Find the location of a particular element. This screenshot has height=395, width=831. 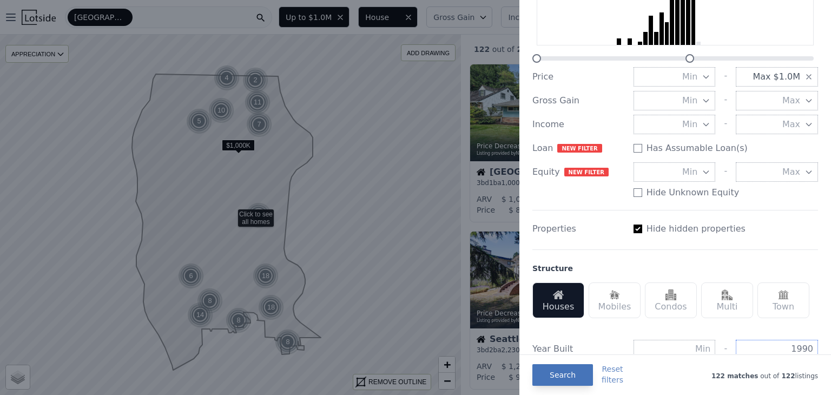

img: Houses is located at coordinates (558, 295).